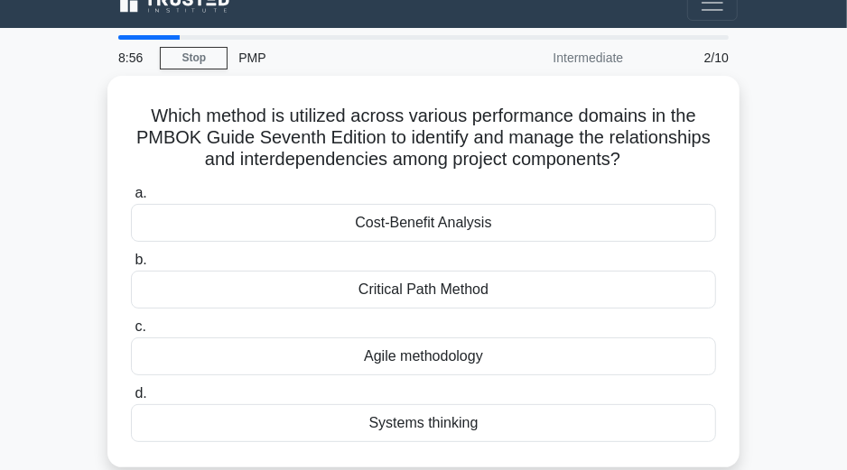  I want to click on h5: Which method is utilized across various performance domains in the PMBOK Guide Seventh Edition to..., so click(423, 138).